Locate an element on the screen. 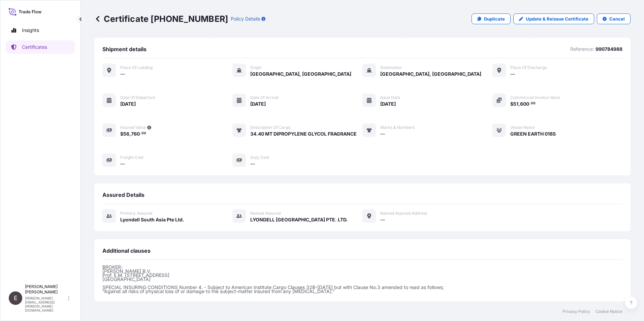 The image size is (644, 321). span: Lyondell South Asia Pte Ltd. is located at coordinates (152, 220).